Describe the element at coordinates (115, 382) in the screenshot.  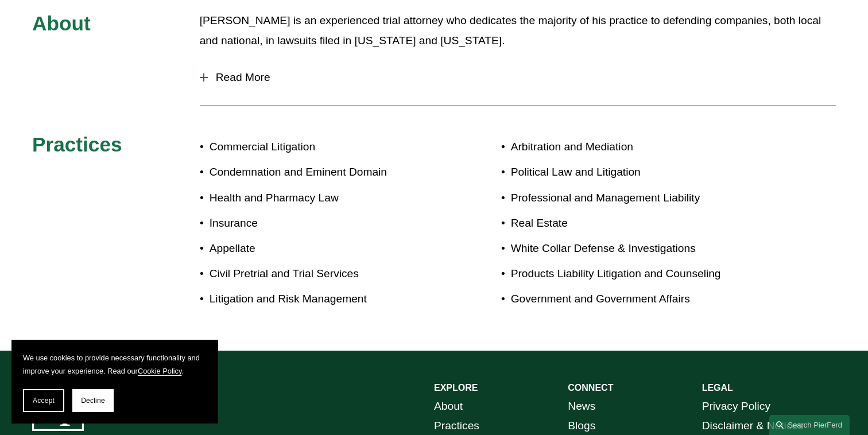
I see `section: Cookie banner` at that location.